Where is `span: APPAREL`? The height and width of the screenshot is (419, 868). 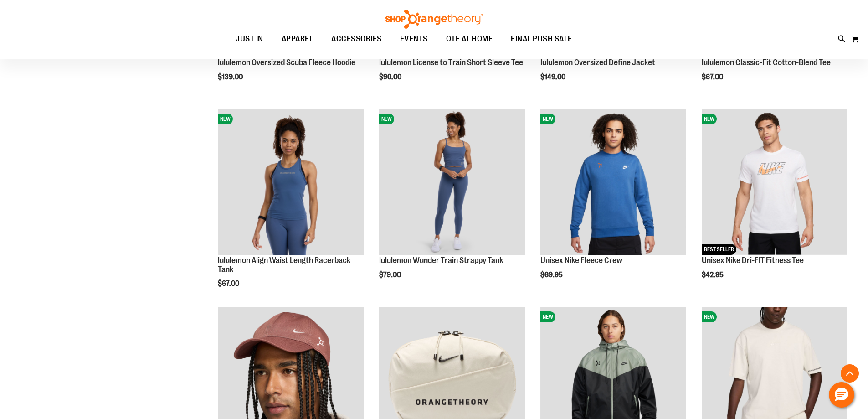
span: APPAREL is located at coordinates (298, 39).